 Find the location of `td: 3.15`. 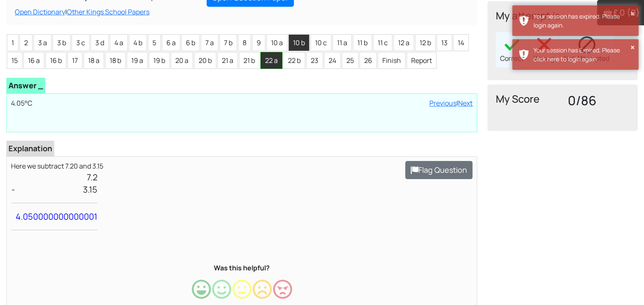

td: 3.15 is located at coordinates (57, 189).